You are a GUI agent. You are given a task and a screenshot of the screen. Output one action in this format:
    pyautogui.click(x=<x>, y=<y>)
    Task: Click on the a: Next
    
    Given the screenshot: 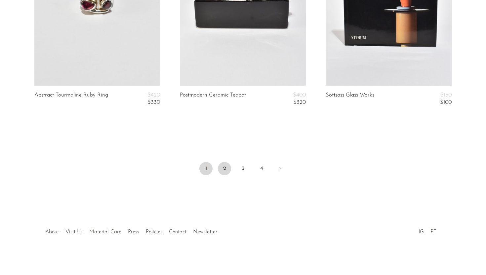 What is the action you would take?
    pyautogui.click(x=280, y=169)
    